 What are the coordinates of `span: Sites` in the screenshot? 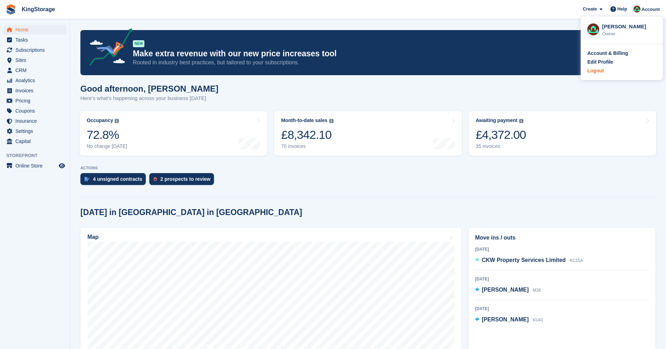 It's located at (36, 60).